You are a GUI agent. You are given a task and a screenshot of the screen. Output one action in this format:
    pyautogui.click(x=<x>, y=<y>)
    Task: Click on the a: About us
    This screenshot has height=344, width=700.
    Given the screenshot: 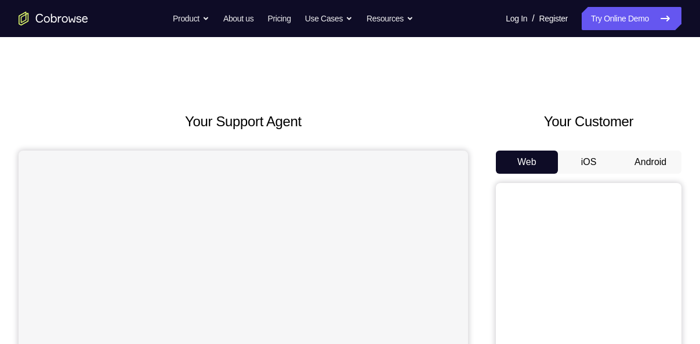 What is the action you would take?
    pyautogui.click(x=238, y=19)
    